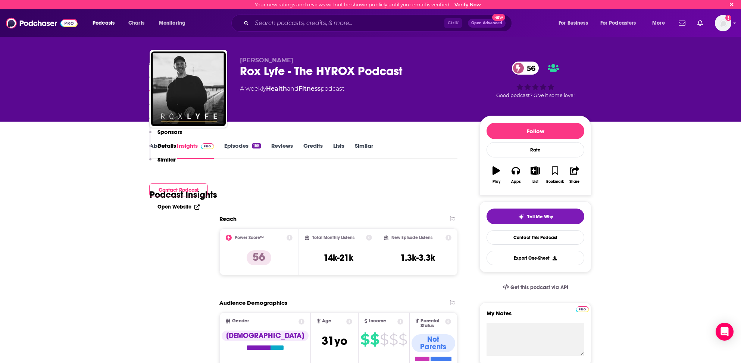 The width and height of the screenshot is (741, 363). What do you see at coordinates (333, 238) in the screenshot?
I see `h2: Total Monthly Listens` at bounding box center [333, 238].